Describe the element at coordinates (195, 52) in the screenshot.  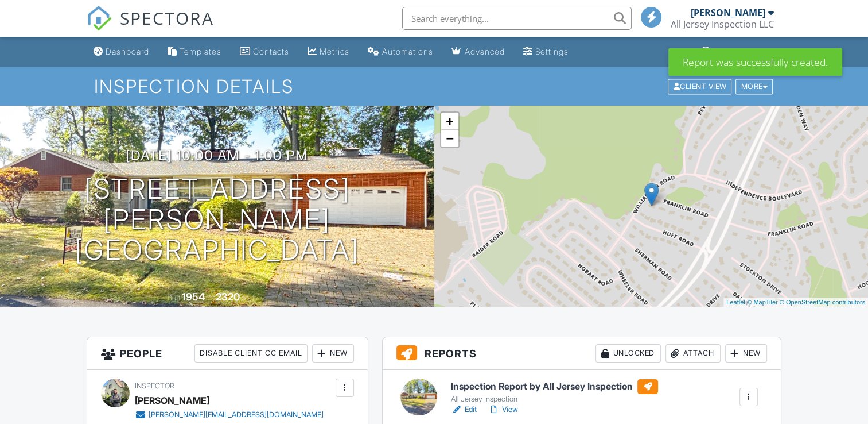
I see `a: Templates` at that location.